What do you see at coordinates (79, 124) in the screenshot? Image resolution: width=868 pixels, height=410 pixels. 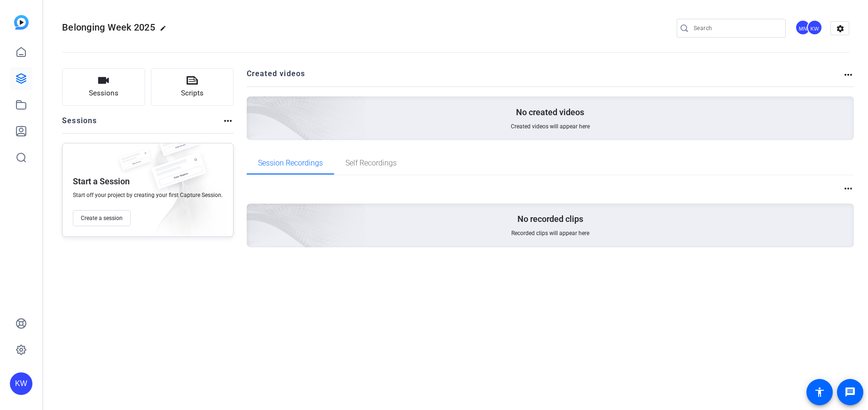 I see `h2: Sessions` at bounding box center [79, 124].